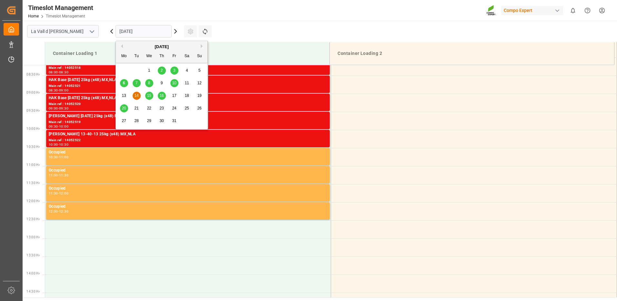 This screenshot has height=301, width=617. Describe the element at coordinates (64, 175) in the screenshot. I see `div: 11:30` at that location.